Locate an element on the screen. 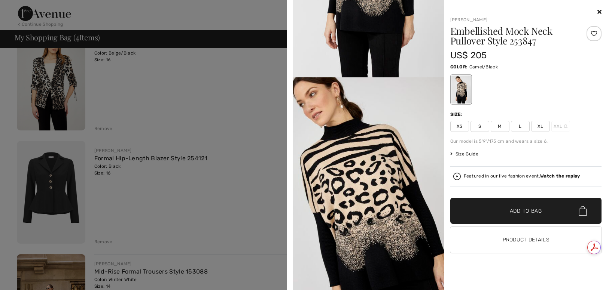 This screenshot has width=609, height=290. h1: Embellished Mock Neck Pullover Style 253847 is located at coordinates (513, 36).